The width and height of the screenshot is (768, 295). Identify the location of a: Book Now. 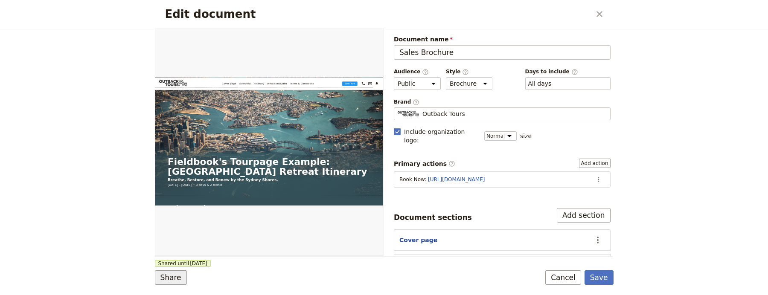
(467, 14).